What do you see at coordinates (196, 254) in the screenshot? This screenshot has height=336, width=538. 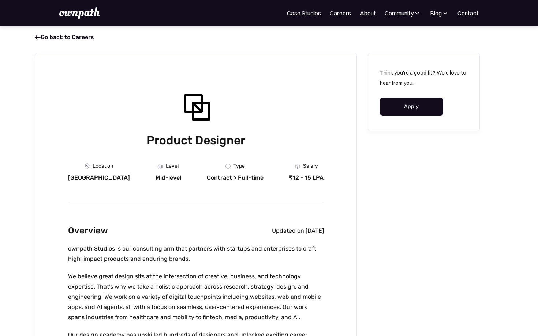 I see `p: ownpath Studios is our consulting arm that partners with startups and enterprises to craft high-i...` at bounding box center [196, 254].